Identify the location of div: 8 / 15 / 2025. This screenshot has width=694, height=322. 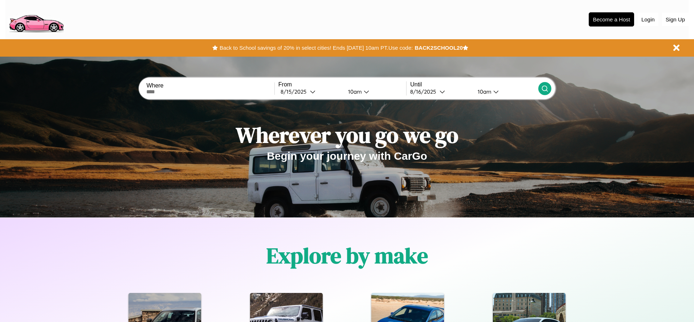
(295, 91).